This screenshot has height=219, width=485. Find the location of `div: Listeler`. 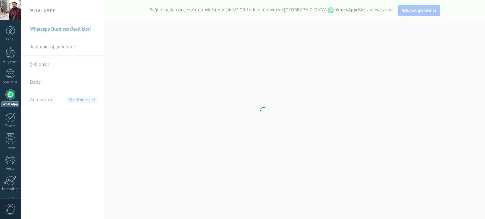

div: Listeler is located at coordinates (10, 148).